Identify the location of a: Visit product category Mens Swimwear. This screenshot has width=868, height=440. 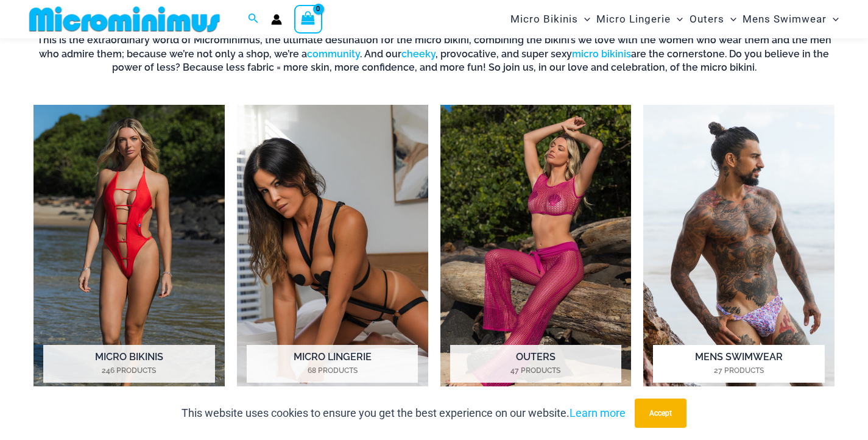
(739, 252).